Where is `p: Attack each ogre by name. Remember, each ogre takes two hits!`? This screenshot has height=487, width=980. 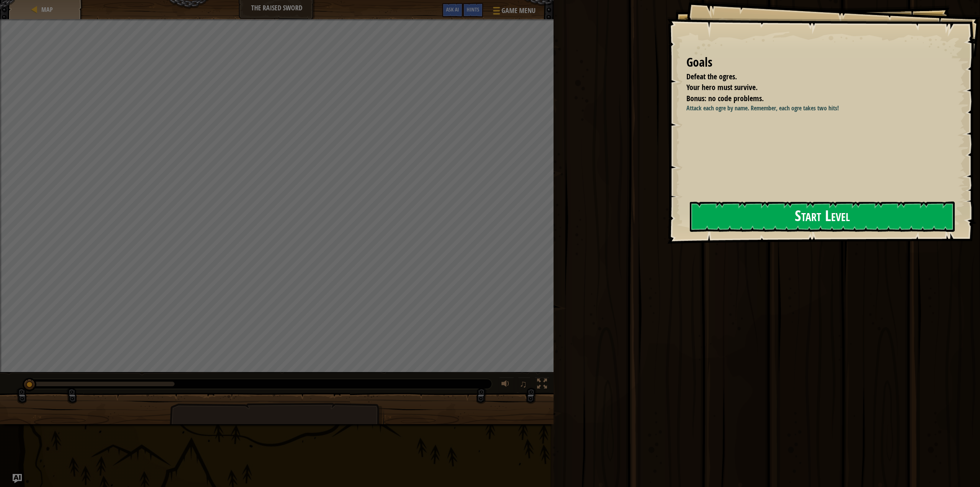 p: Attack each ogre by name. Remember, each ogre takes two hits! is located at coordinates (823, 108).